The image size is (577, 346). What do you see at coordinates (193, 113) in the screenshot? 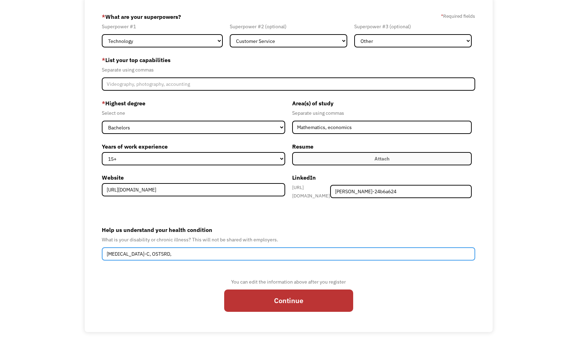
I see `div: Select one` at bounding box center [193, 113].